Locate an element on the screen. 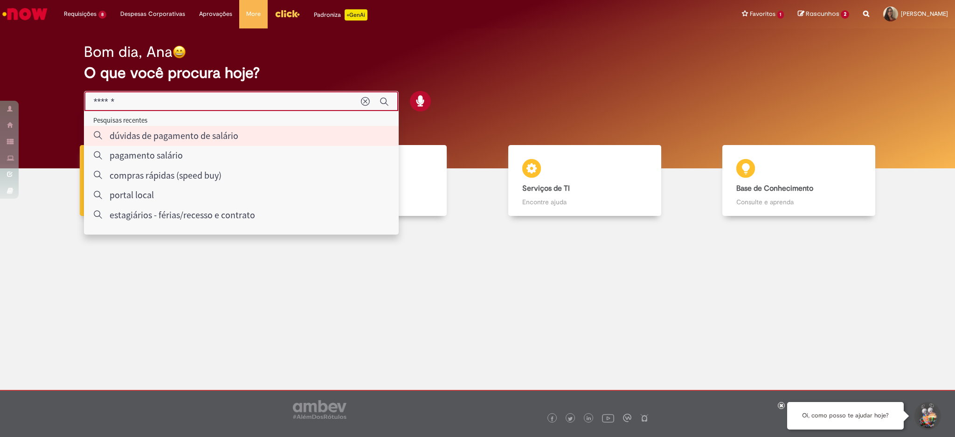 Image resolution: width=955 pixels, height=437 pixels. a: Tirar dúvidas Tirar dúvidas com Lupi Assist e Gen Ai is located at coordinates (156, 181).